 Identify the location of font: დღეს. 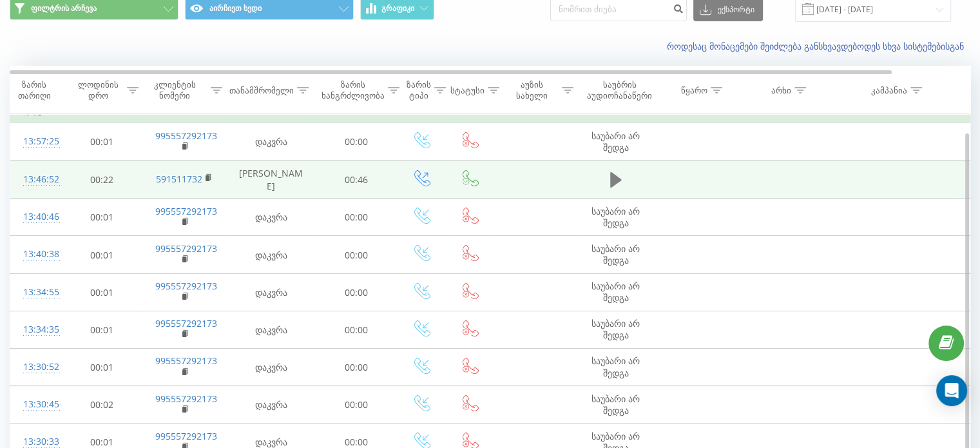
(35, 110).